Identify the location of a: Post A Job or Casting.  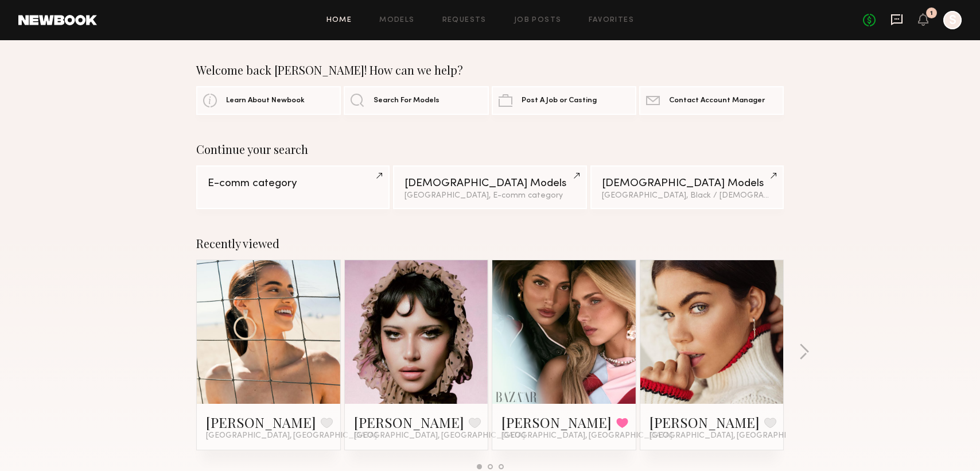
(564, 100).